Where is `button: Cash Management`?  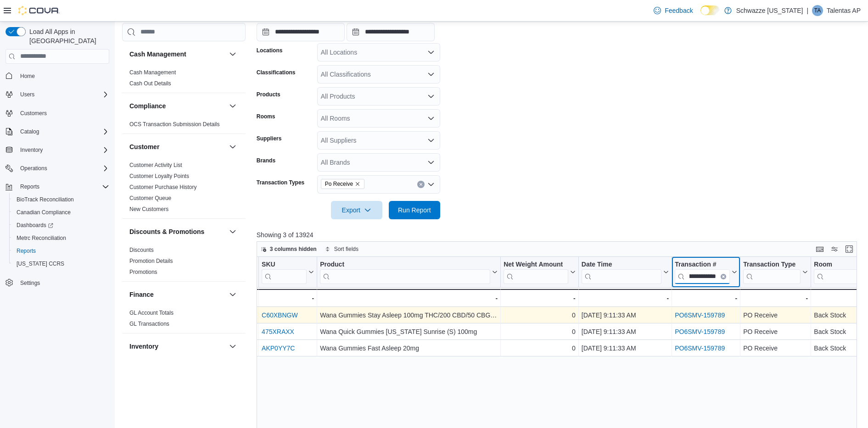 button: Cash Management is located at coordinates (233, 54).